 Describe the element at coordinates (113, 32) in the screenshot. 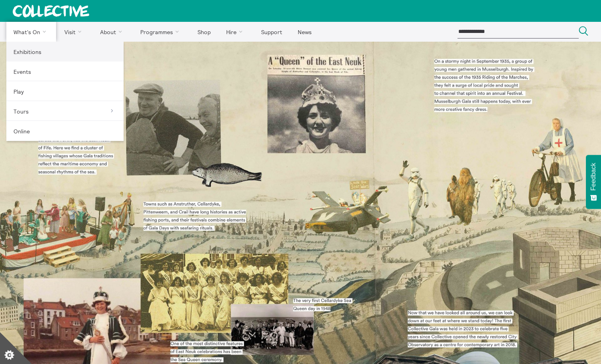

I see `a: About` at that location.